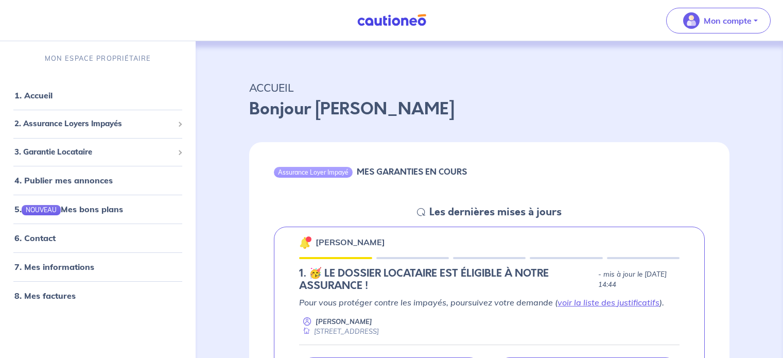 The height and width of the screenshot is (358, 783). What do you see at coordinates (98, 95) in the screenshot?
I see `div: 1. Accueil` at bounding box center [98, 95].